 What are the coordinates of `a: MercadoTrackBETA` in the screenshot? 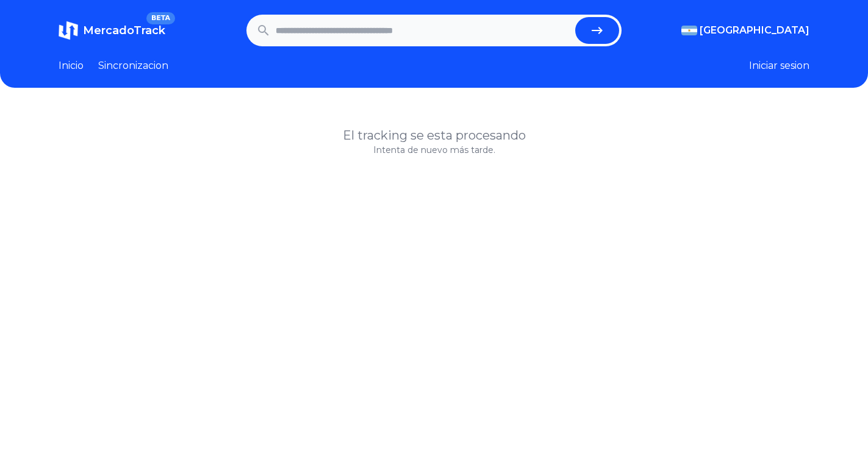 It's located at (112, 31).